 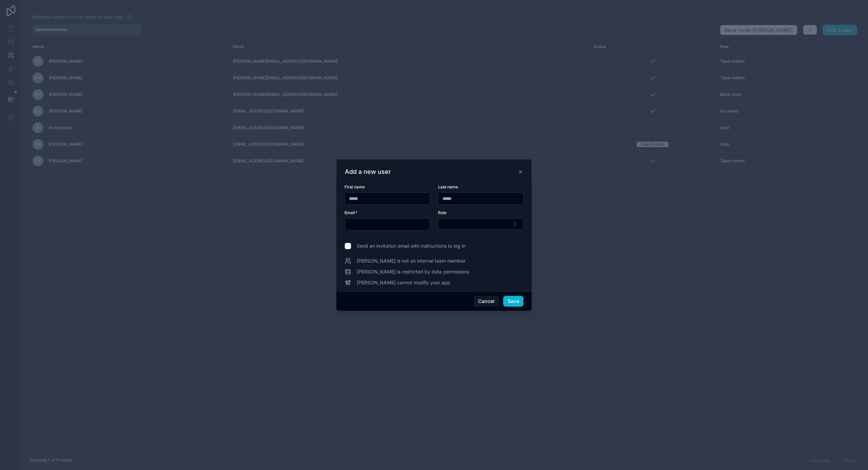 I want to click on span: Last name, so click(x=448, y=186).